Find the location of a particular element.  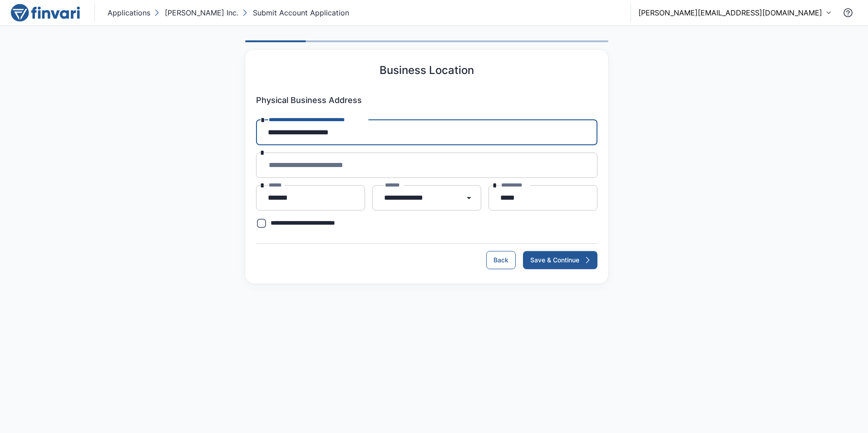

button: Submit Account Application is located at coordinates (296, 12).